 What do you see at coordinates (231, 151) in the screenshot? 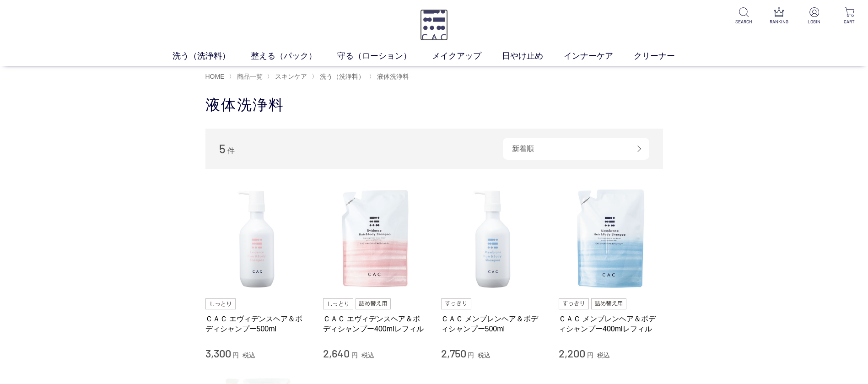
I see `span: 件` at bounding box center [231, 151].